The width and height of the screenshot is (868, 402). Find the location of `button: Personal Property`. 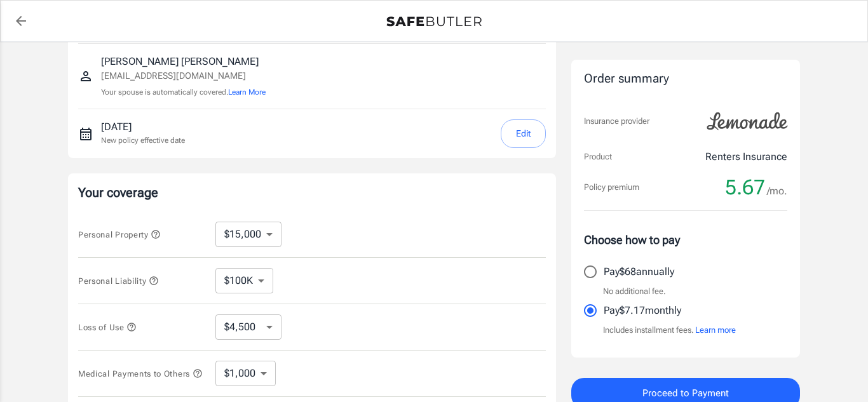

button: Personal Property is located at coordinates (119, 234).